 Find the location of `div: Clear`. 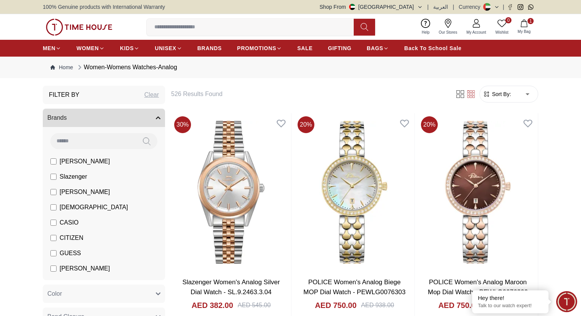

div: Clear is located at coordinates (152, 95).